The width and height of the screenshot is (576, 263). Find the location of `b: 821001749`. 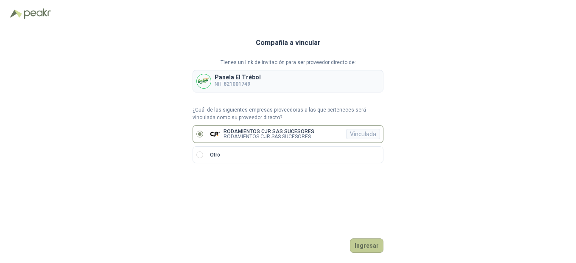

b: 821001749 is located at coordinates (237, 84).